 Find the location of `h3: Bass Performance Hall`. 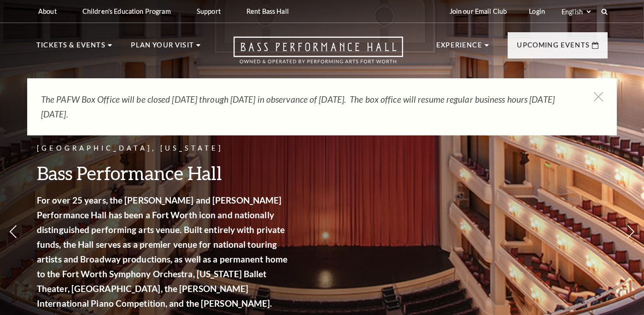

h3: Bass Performance Hall is located at coordinates (163, 173).